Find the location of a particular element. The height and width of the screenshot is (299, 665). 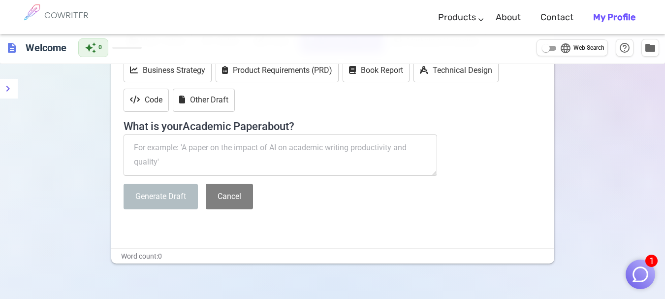

span: Web Search is located at coordinates (589, 48).